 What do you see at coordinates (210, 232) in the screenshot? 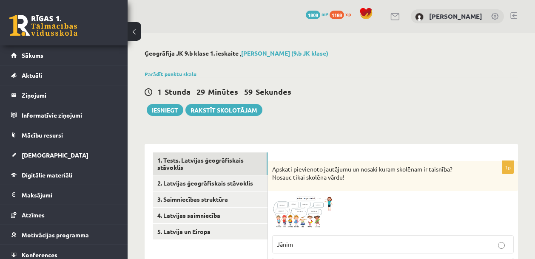
I see `a: 5. Latvija un Eiropa` at bounding box center [210, 232].